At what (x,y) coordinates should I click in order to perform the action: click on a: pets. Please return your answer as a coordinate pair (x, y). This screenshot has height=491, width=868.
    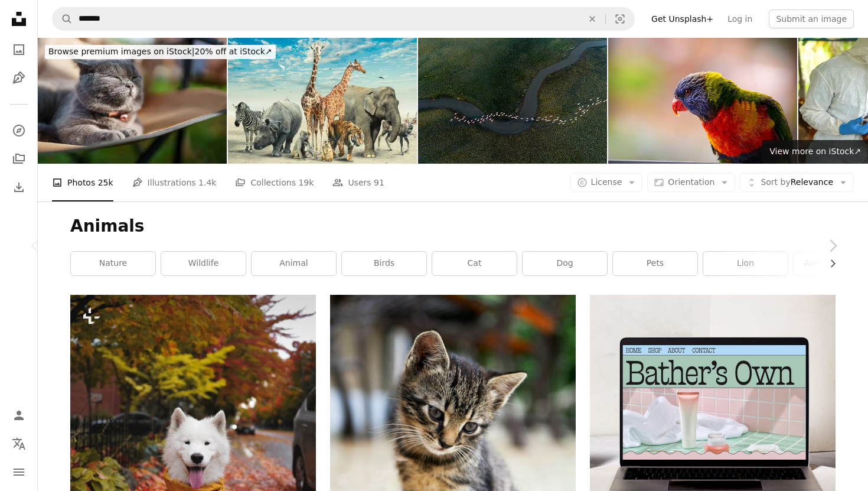
    Looking at the image, I should click on (655, 263).